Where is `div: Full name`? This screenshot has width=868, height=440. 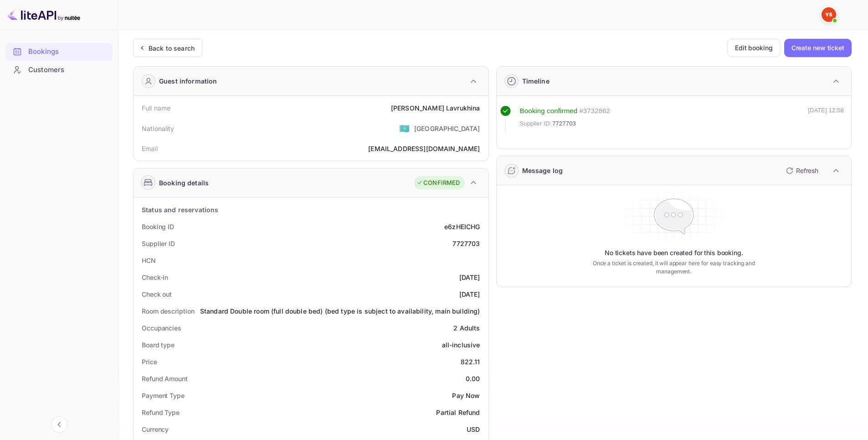
div: Full name is located at coordinates (156, 107).